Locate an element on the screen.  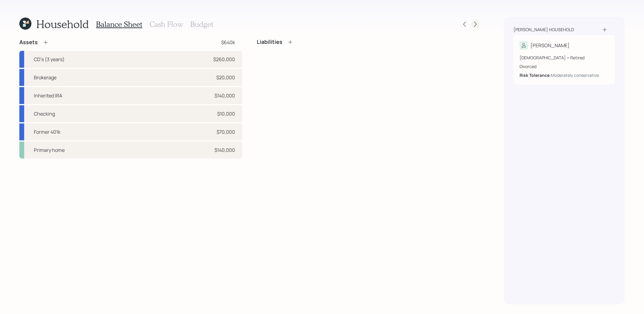
h4: Assets is located at coordinates (28, 42).